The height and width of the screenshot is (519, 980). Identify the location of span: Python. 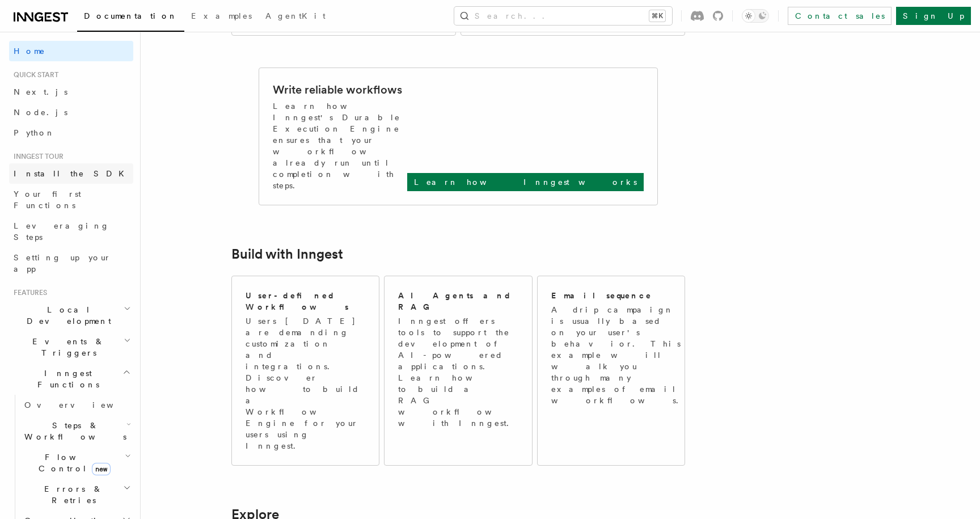
(34, 132).